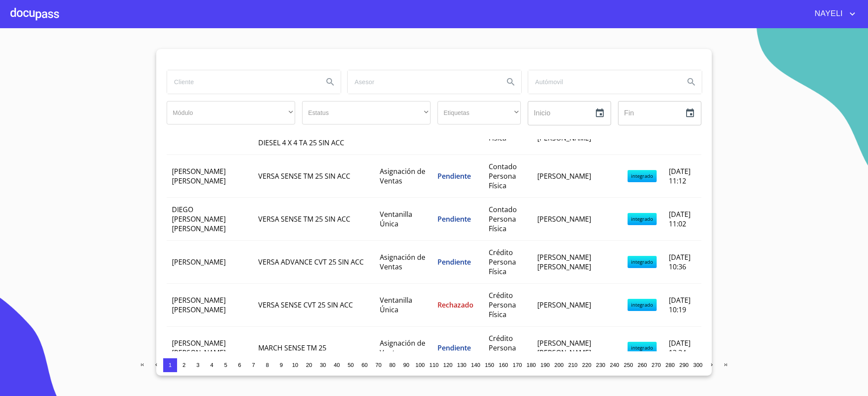 This screenshot has height=396, width=868. Describe the element at coordinates (433, 365) in the screenshot. I see `span: 110` at that location.